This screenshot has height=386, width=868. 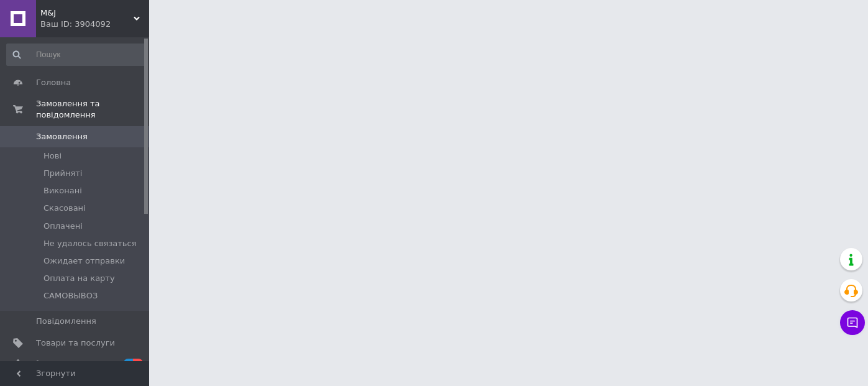 I want to click on span: Замовлення, so click(x=62, y=137).